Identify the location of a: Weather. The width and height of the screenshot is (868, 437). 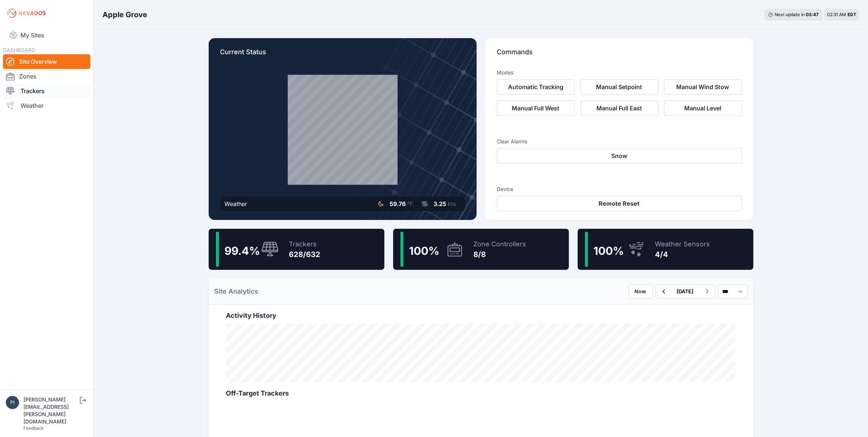
(47, 106).